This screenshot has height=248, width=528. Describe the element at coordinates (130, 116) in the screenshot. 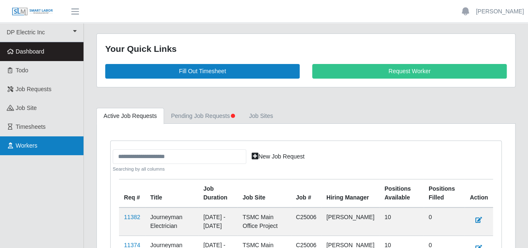

I see `a: Active Job Requests` at that location.